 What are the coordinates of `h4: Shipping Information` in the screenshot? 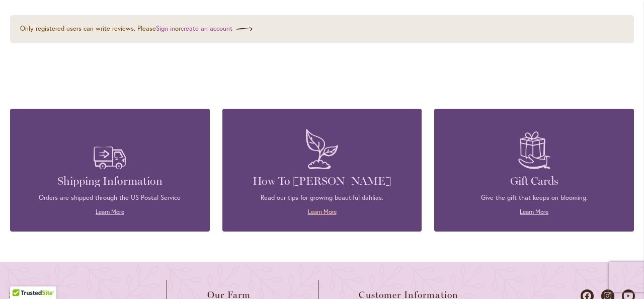 It's located at (110, 181).